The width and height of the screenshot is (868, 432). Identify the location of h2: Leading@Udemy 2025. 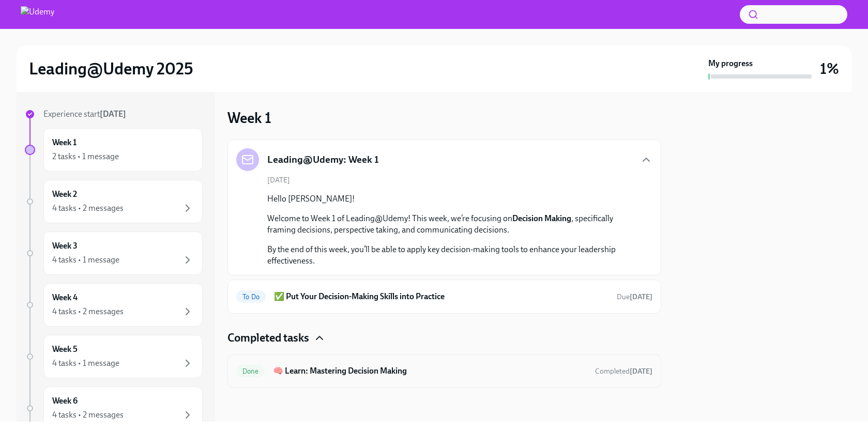
(111, 69).